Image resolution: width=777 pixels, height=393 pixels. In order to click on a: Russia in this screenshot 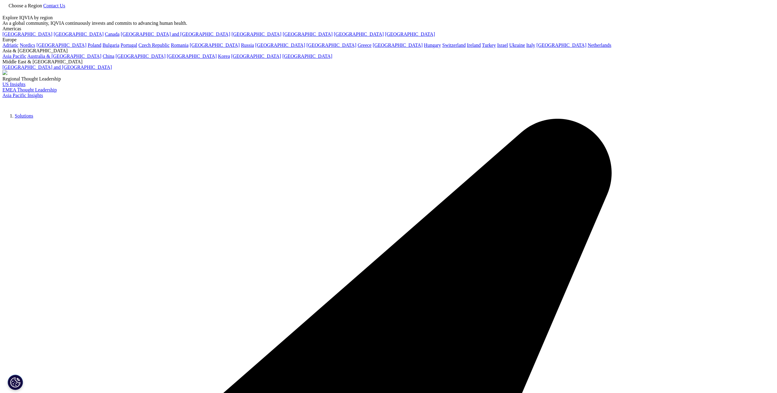, I will do `click(247, 45)`.